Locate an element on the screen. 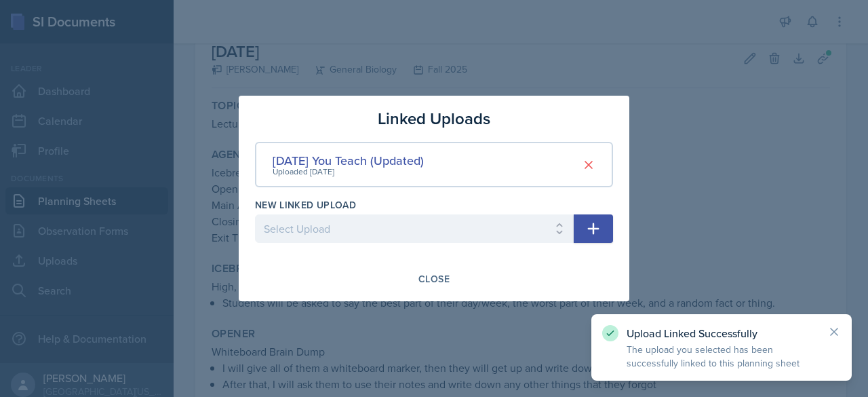 The width and height of the screenshot is (868, 397). label: New Linked Upload is located at coordinates (305, 205).